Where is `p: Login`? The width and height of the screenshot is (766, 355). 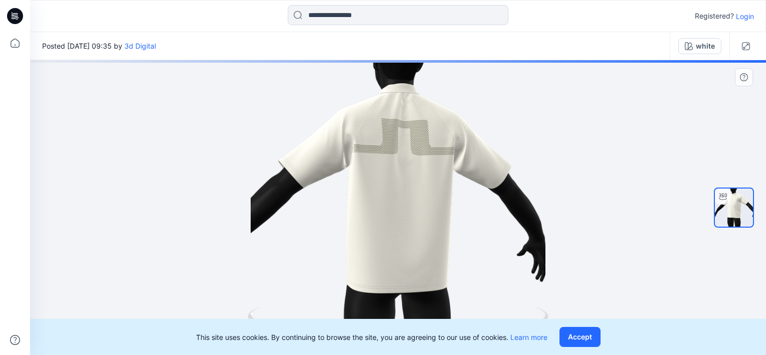 p: Login is located at coordinates (745, 16).